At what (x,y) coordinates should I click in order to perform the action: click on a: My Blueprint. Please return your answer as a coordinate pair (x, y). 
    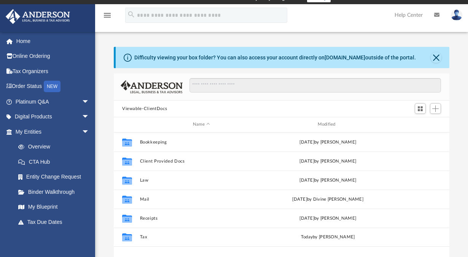
    Looking at the image, I should click on (54, 207).